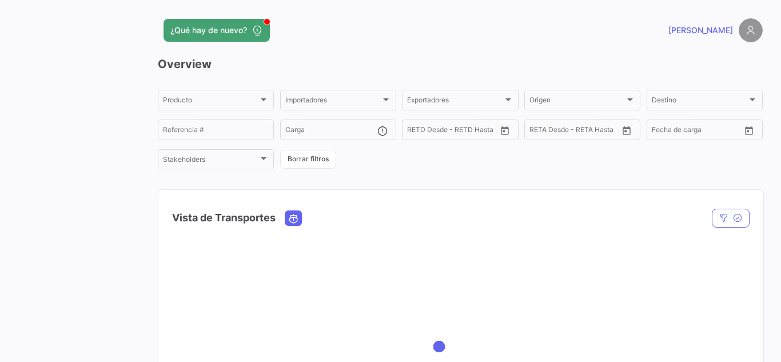  What do you see at coordinates (210, 161) in the screenshot?
I see `span: Stakeholders` at bounding box center [210, 161].